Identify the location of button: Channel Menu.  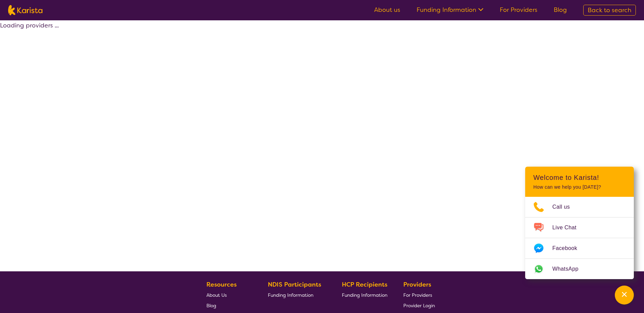
(624, 295).